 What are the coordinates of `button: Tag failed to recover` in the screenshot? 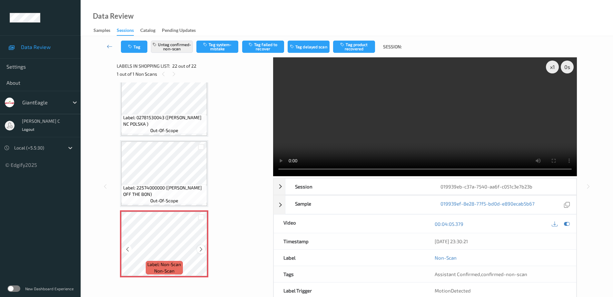 It's located at (263, 47).